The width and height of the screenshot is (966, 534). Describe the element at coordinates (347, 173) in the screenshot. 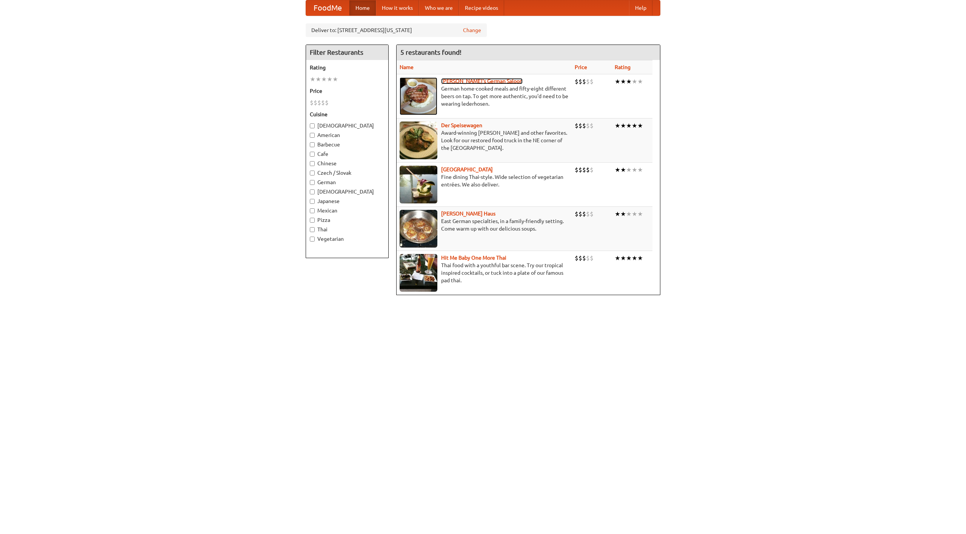

I see `label: Czech / Slovak` at that location.